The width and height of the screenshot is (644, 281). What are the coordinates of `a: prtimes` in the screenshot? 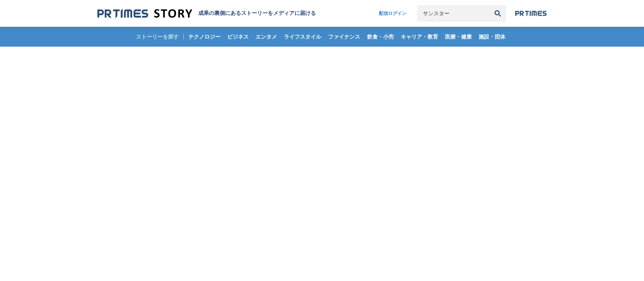 It's located at (531, 14).